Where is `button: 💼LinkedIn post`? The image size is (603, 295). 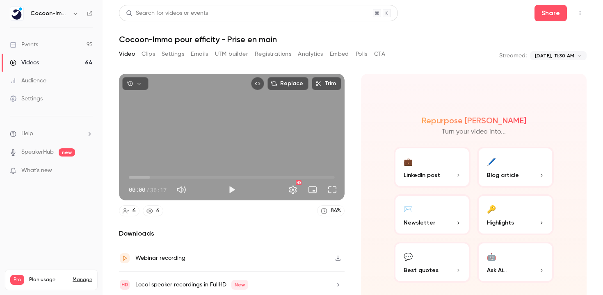
button: 💼LinkedIn post is located at coordinates (432, 167).